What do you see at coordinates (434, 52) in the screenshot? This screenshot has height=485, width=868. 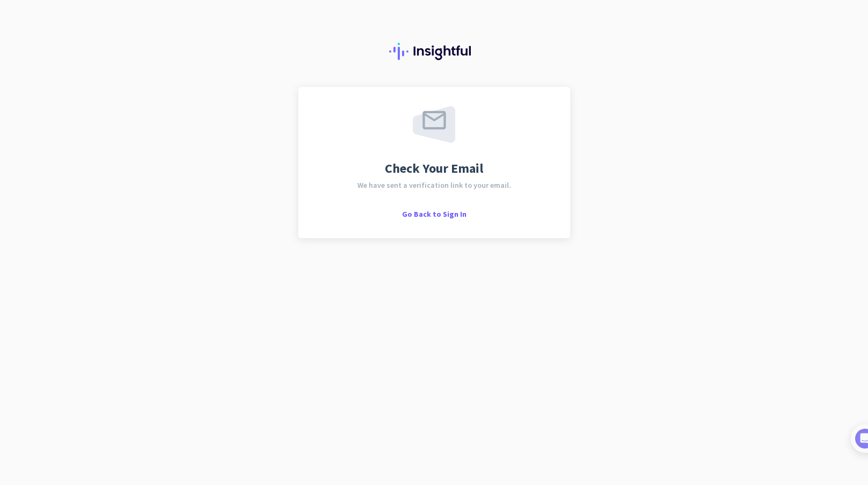 I see `img: Insightful` at bounding box center [434, 52].